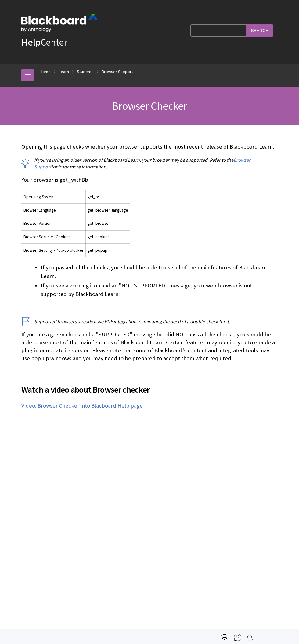 The height and width of the screenshot is (644, 299). I want to click on a: Home, so click(45, 72).